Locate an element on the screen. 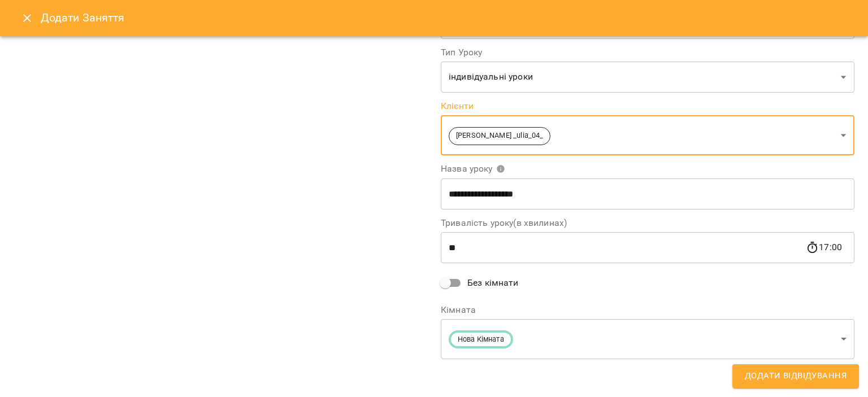 This screenshot has width=868, height=397. span: Назва уроку is located at coordinates (473, 169).